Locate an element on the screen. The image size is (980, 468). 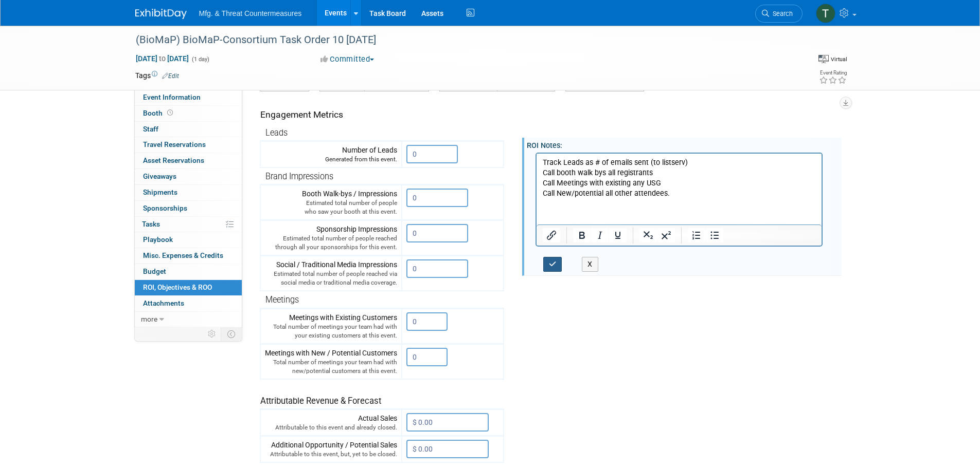
span: Shipments is located at coordinates (160, 192).